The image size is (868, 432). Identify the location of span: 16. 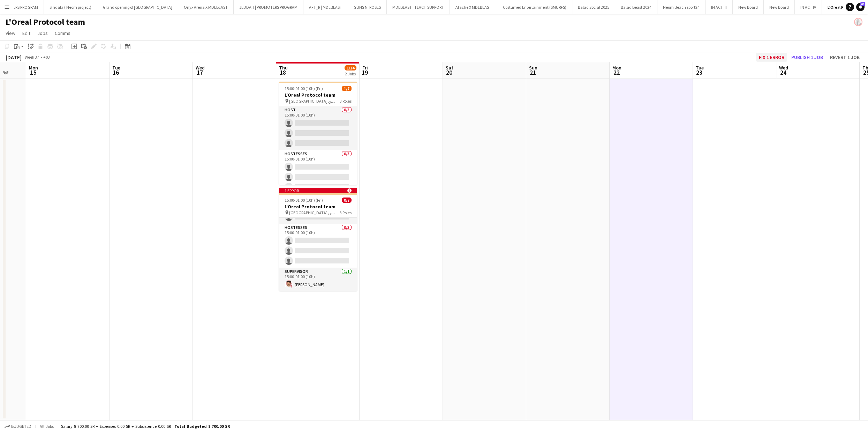
(115, 72).